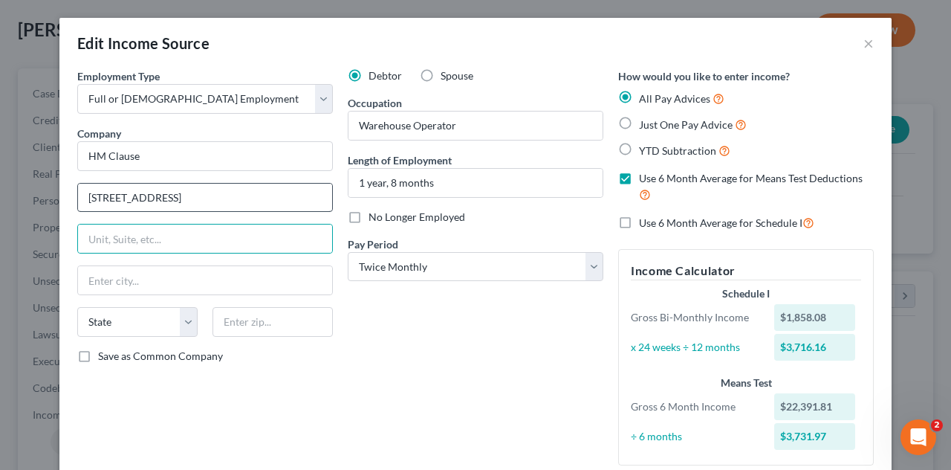 The width and height of the screenshot is (951, 470). Describe the element at coordinates (721, 222) in the screenshot. I see `span: Use 6 Month Average for Schedule I` at that location.